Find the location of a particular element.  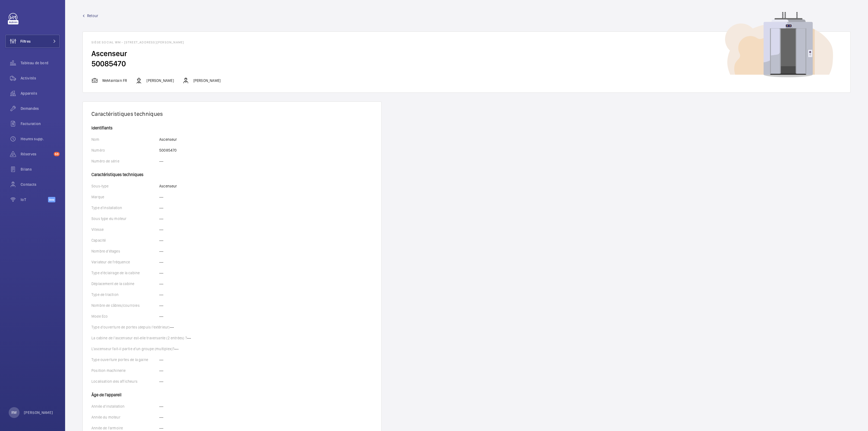

h2: Ascenseur is located at coordinates (466, 53).